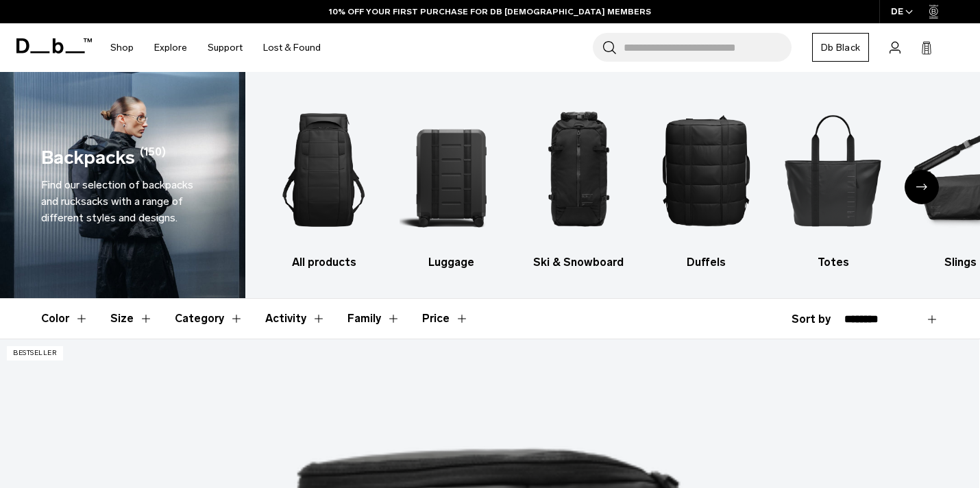  What do you see at coordinates (153, 157) in the screenshot?
I see `span: (150)` at bounding box center [153, 157].